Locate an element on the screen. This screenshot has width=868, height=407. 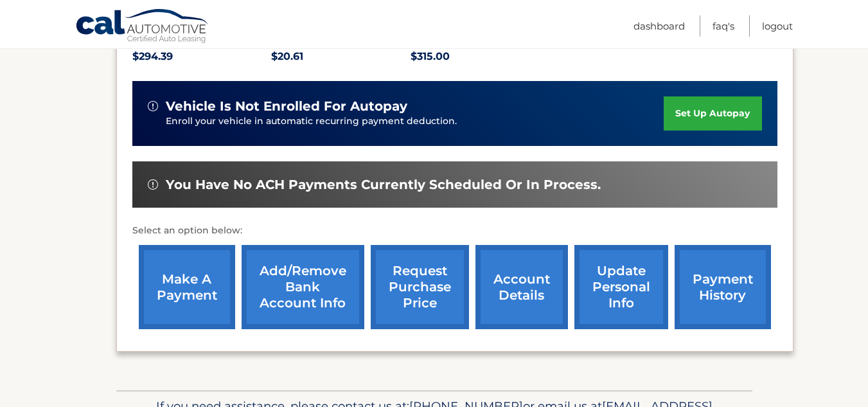
a: FAQ's is located at coordinates (724, 26).